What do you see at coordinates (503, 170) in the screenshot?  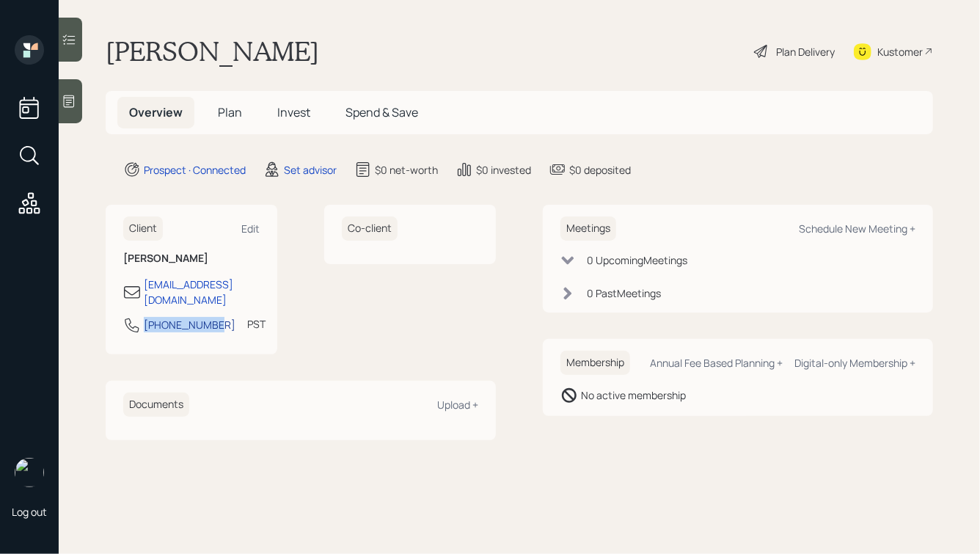 I see `div: $0 invested` at bounding box center [503, 170].